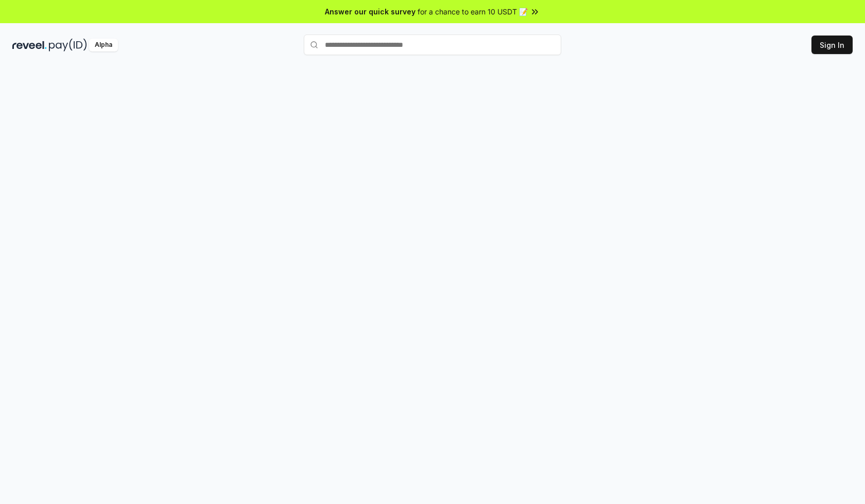 The image size is (865, 504). What do you see at coordinates (103, 45) in the screenshot?
I see `div: Alpha` at bounding box center [103, 45].